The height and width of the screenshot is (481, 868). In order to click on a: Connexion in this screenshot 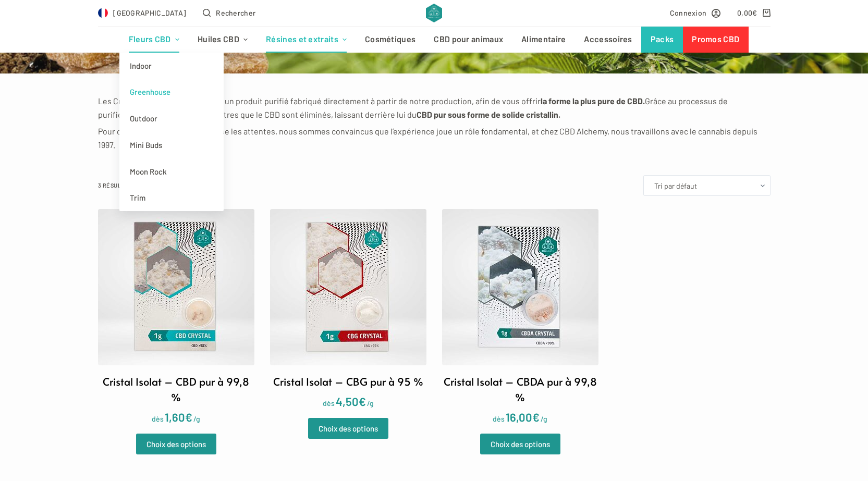, I will do `click(695, 12)`.